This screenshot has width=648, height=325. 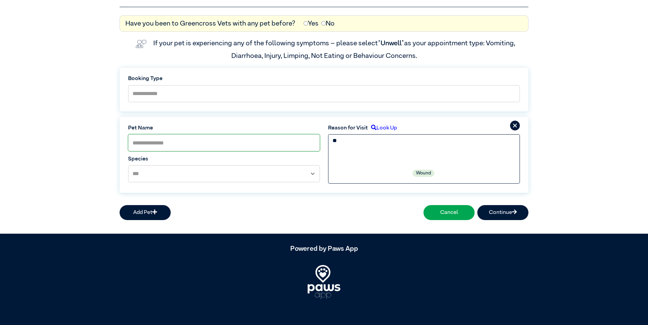 What do you see at coordinates (306, 23) in the screenshot?
I see `input: Yes` at bounding box center [306, 23].